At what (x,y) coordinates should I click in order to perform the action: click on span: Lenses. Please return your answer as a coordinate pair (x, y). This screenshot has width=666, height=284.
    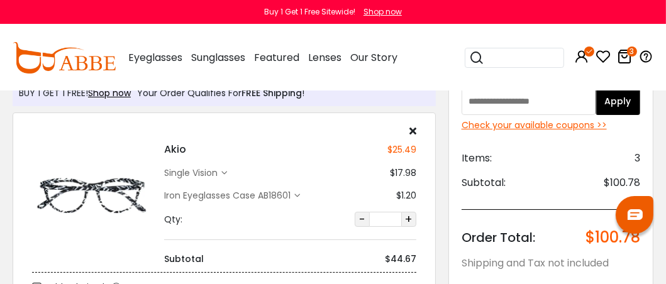
    Looking at the image, I should click on (325, 57).